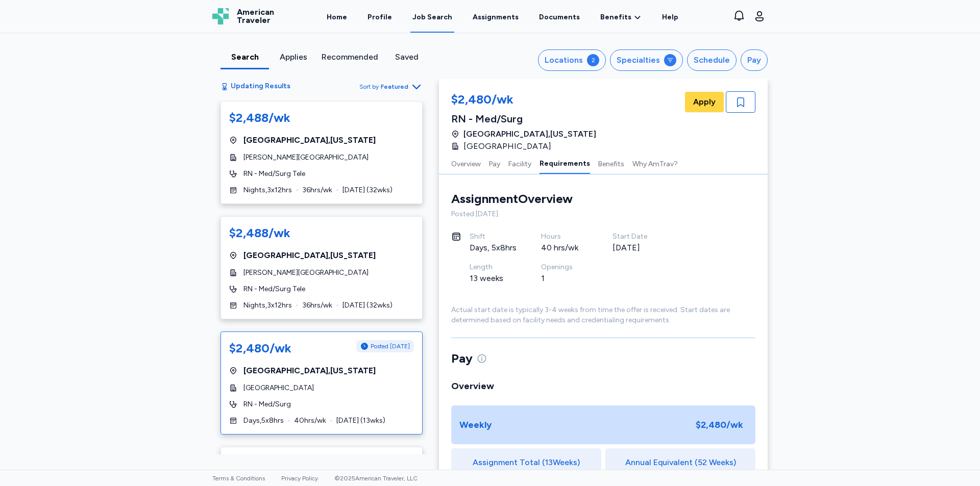 This screenshot has height=486, width=980. I want to click on div: Days, 5x8hrs, so click(493, 248).